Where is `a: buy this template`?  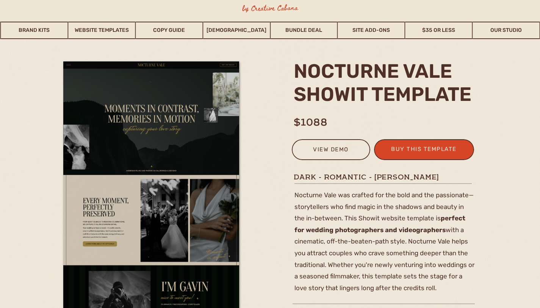 a: buy this template is located at coordinates (424, 150).